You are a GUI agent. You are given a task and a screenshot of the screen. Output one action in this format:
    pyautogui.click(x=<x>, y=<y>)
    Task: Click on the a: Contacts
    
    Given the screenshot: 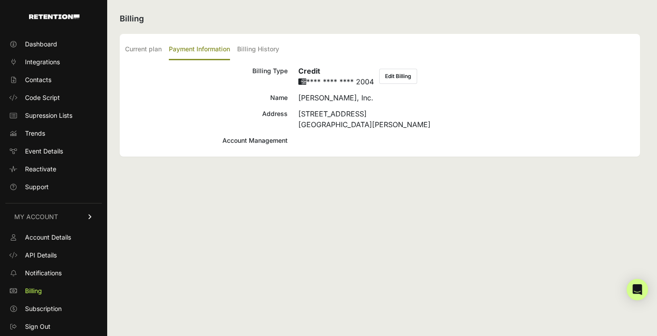 What is the action you would take?
    pyautogui.click(x=54, y=80)
    